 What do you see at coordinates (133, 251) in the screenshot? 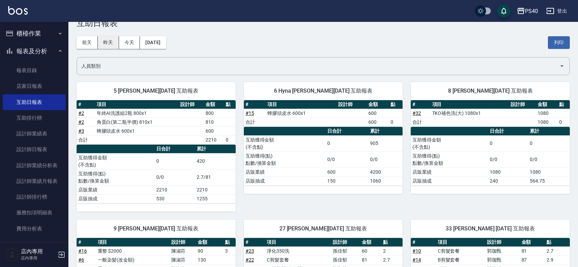
I see `td: 重整 $2000` at bounding box center [133, 251].